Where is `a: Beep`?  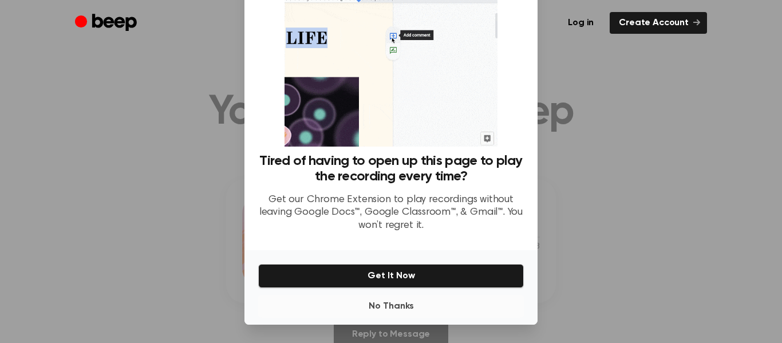
a: Beep is located at coordinates (107, 23).